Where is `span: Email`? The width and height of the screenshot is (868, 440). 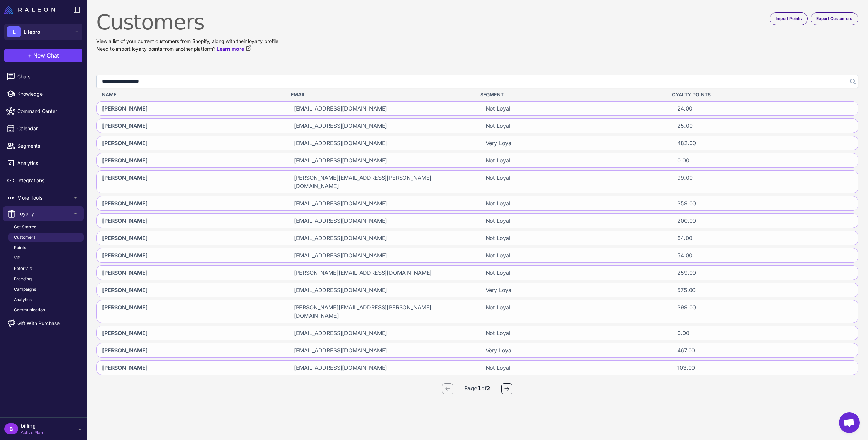 span: Email is located at coordinates (298, 94).